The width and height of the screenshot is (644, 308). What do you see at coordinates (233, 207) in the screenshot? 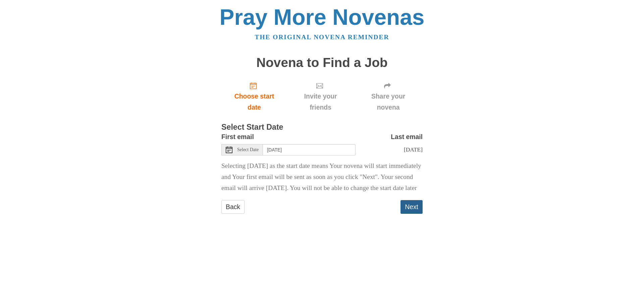
I see `a: Back` at bounding box center [233, 207].